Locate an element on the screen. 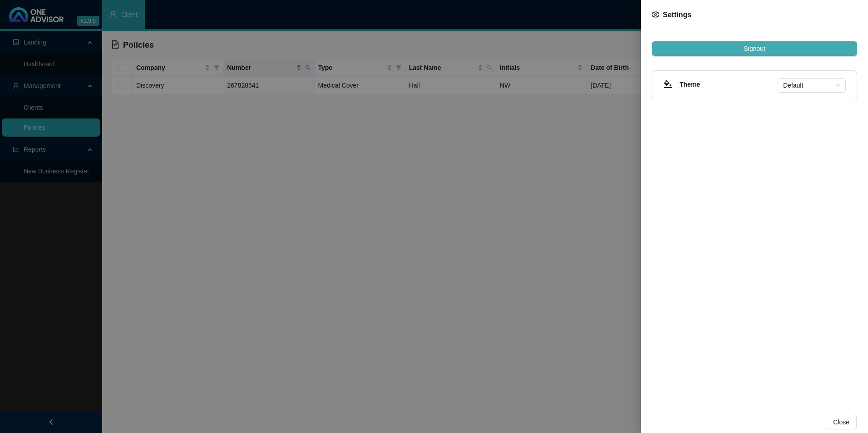  span: setting is located at coordinates (656, 14).